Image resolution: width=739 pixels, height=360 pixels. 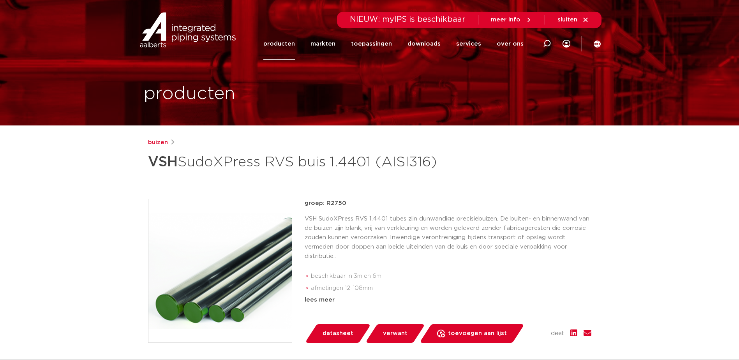 What do you see at coordinates (393, 44) in the screenshot?
I see `nav: Menu` at bounding box center [393, 44].